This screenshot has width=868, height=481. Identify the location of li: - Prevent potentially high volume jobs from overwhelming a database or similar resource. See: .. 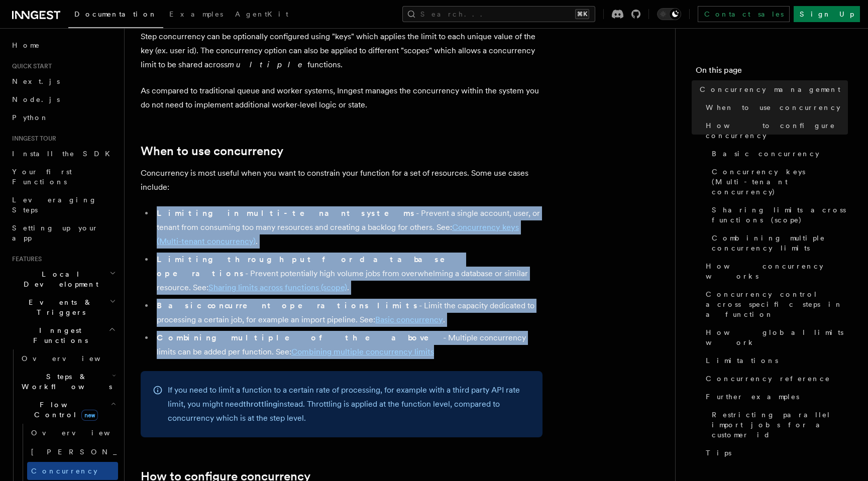
(348, 273).